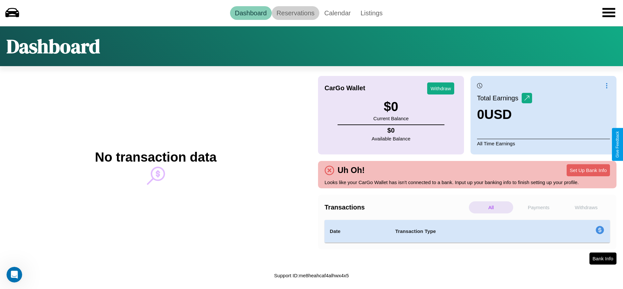  Describe the element at coordinates (337, 13) in the screenshot. I see `a: Calendar` at that location.